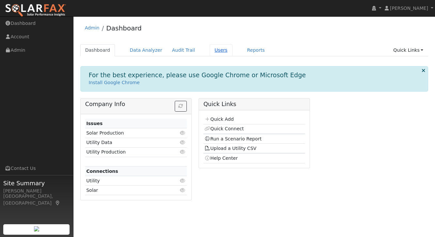 This screenshot has height=237, width=435. Describe the element at coordinates (37, 183) in the screenshot. I see `span: Site Summary` at that location.